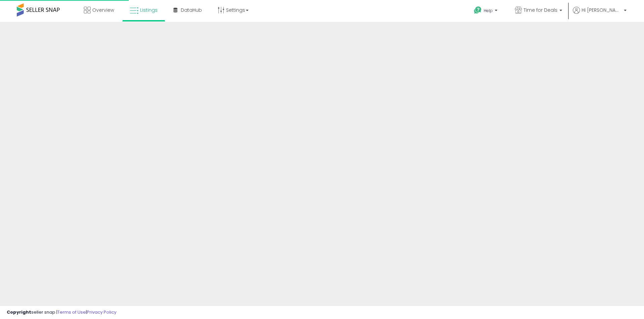  What do you see at coordinates (488, 10) in the screenshot?
I see `span: Help` at bounding box center [488, 10].